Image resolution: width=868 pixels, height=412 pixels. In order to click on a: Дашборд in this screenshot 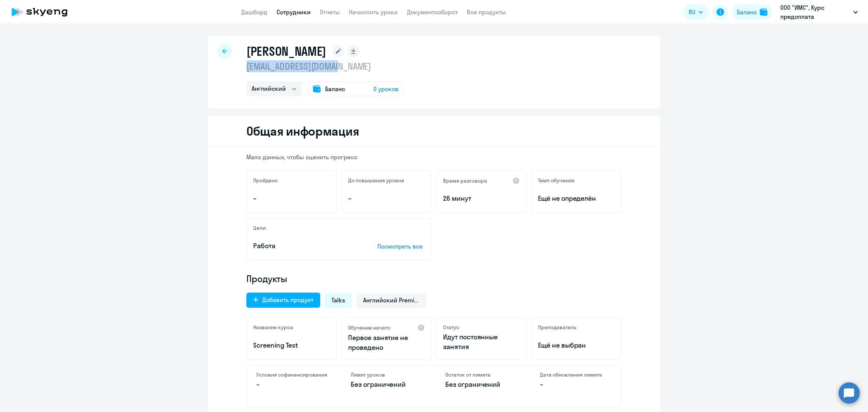, I will do `click(254, 12)`.